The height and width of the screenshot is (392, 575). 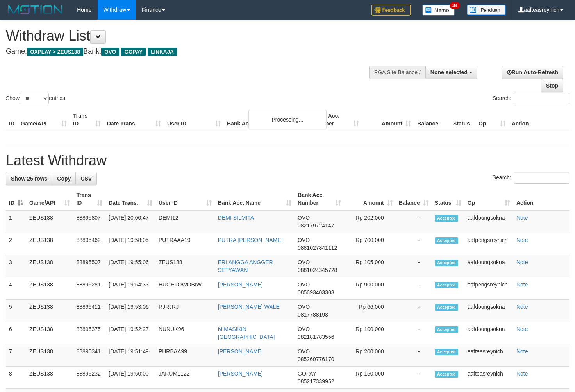 What do you see at coordinates (489, 199) in the screenshot?
I see `th: Op: activate to sort column ascending` at bounding box center [489, 199].